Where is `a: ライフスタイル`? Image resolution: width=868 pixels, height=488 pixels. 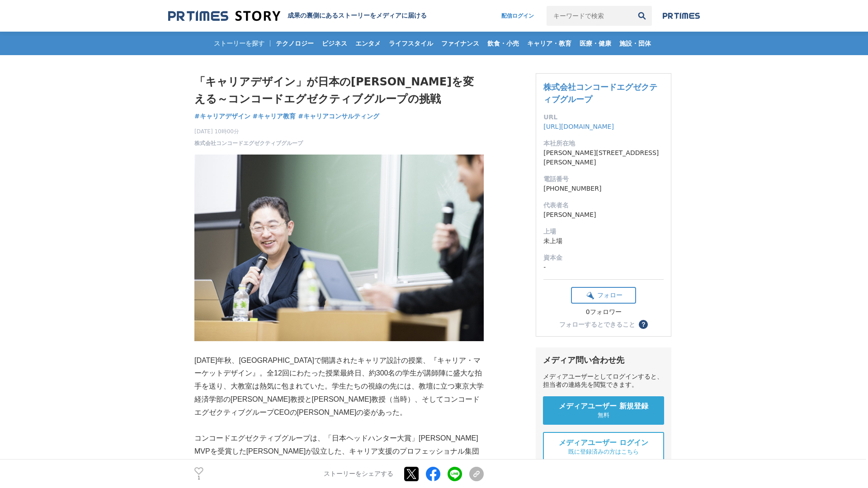 a: ライフスタイル is located at coordinates (411, 43).